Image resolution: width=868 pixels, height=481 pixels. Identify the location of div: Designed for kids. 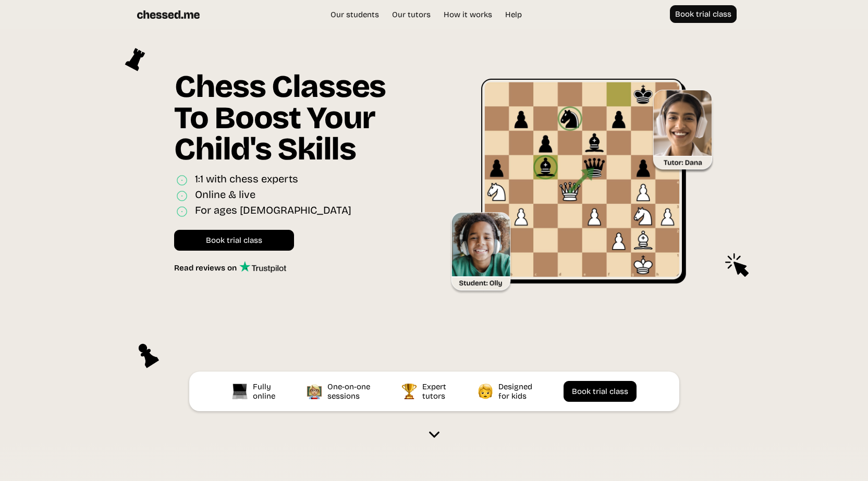
(517, 391).